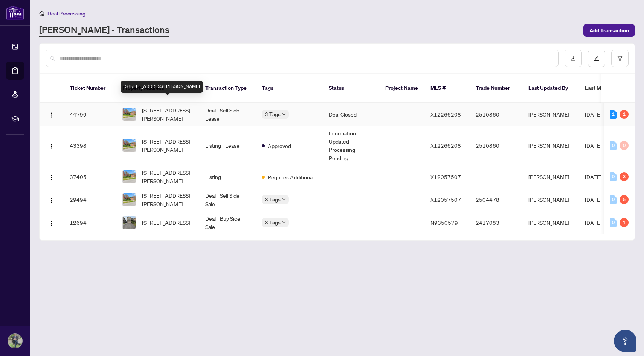 This screenshot has height=356, width=644. What do you see at coordinates (90, 222) in the screenshot?
I see `td: 12694` at bounding box center [90, 222].